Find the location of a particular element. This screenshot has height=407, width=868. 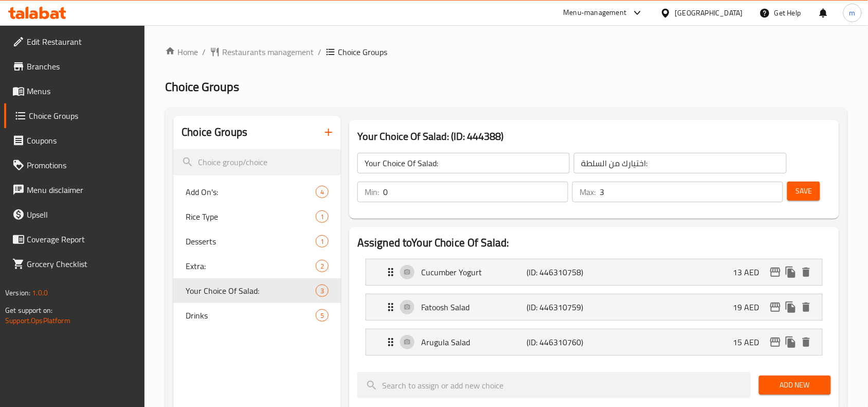

a: Support.OpsPlatform is located at coordinates (38, 320).